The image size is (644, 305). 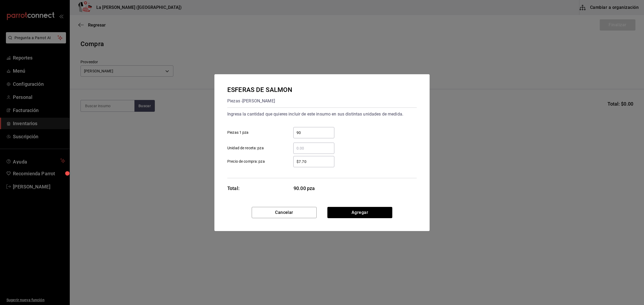 I want to click on span: Precio de compra: pza, so click(x=246, y=161).